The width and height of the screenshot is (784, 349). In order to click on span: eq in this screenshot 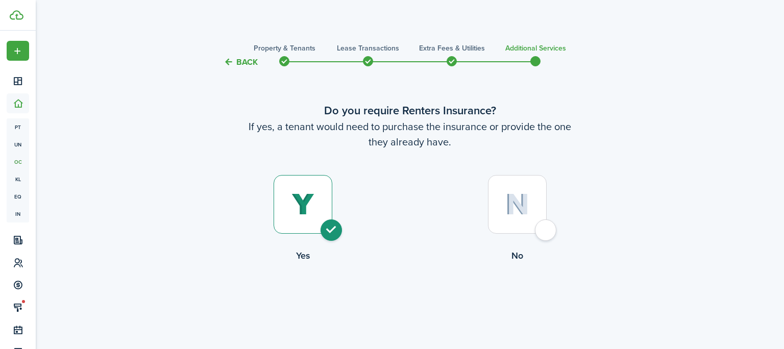, I will do `click(18, 197)`.